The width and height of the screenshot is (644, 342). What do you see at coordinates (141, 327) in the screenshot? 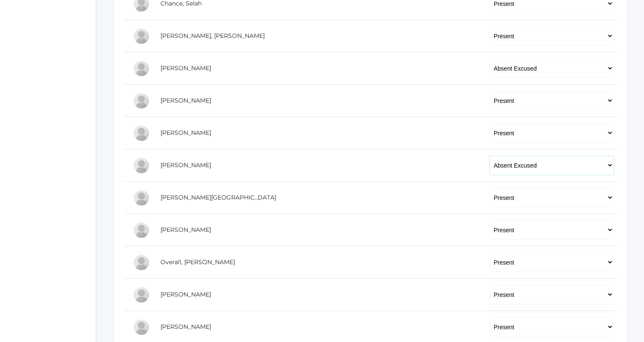
I see `div: Cole Pecor` at bounding box center [141, 327].